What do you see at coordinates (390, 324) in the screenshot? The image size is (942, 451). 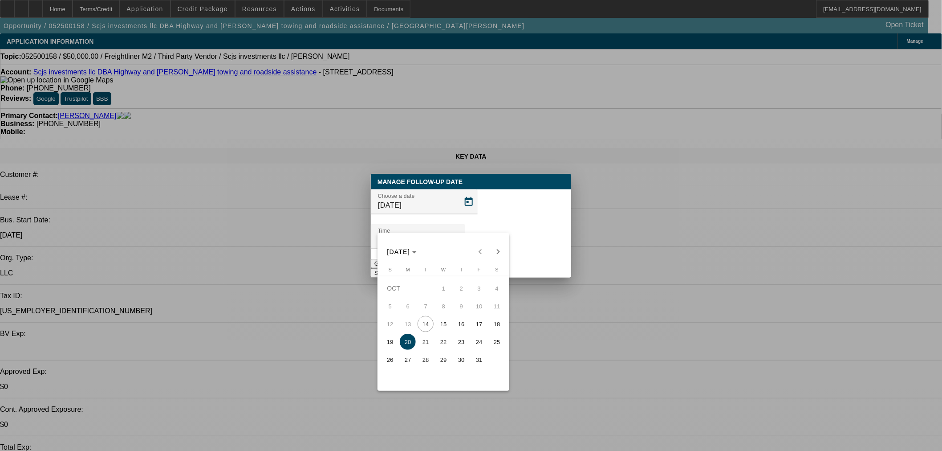 I see `span: 12` at bounding box center [390, 324].